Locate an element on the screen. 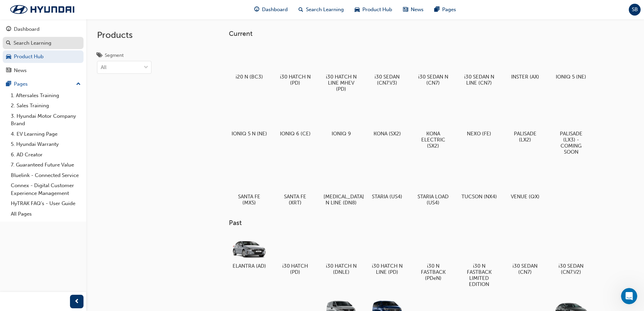  a: i30 HATCH N (PD) is located at coordinates (295, 66).